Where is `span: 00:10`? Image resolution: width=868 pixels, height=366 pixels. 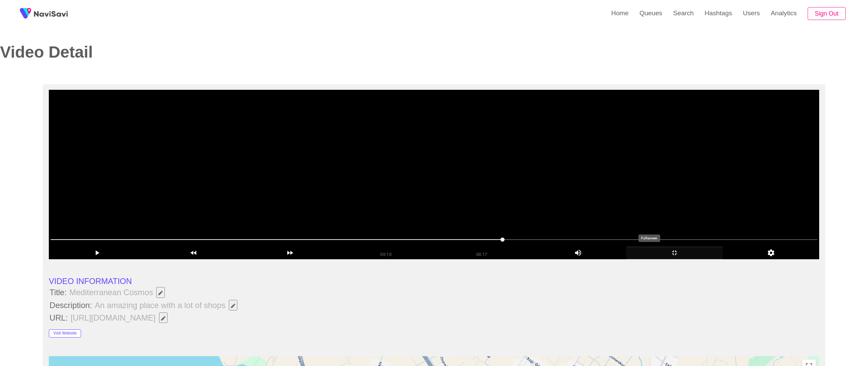 span: 00:10 is located at coordinates (386, 255).